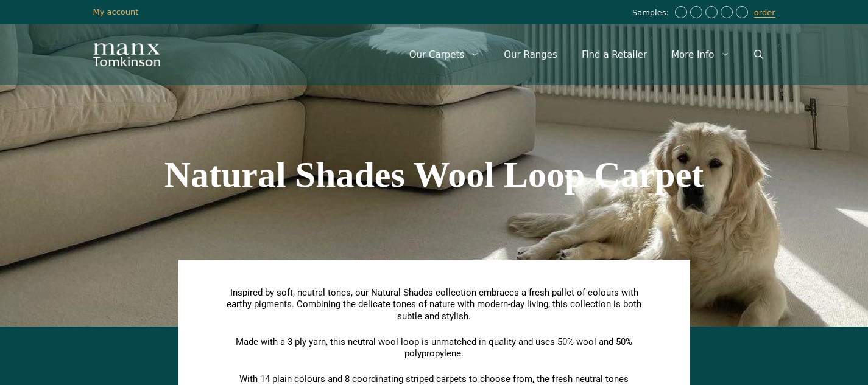 The height and width of the screenshot is (385, 868). I want to click on span: Made with a 3 ply yarn, this neutral wool loop is unmatched in quality and uses 50% wool and 50% ..., so click(434, 348).